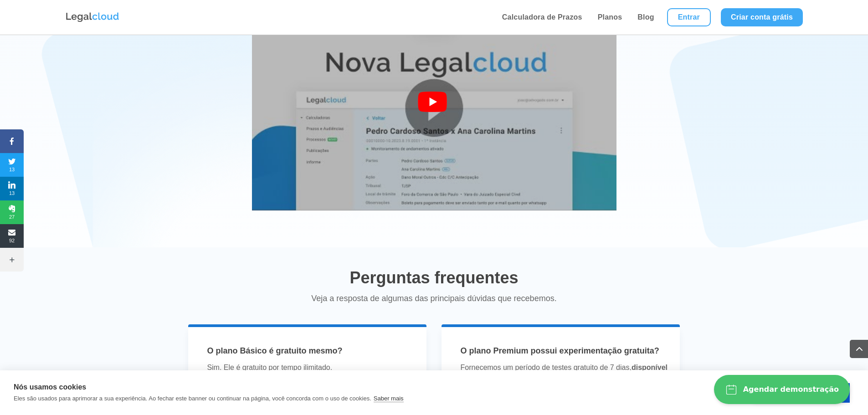  Describe the element at coordinates (762, 18) in the screenshot. I see `a: Criar conta grátis` at that location.